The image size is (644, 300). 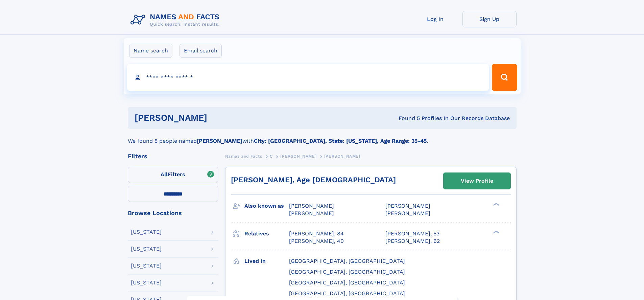 I want to click on h3: Also known as, so click(x=266, y=206).